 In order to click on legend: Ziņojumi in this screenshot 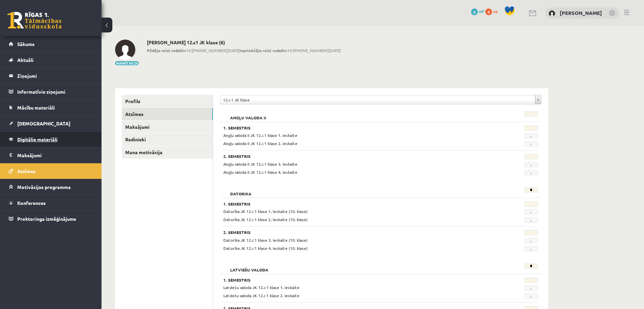, I will do `click(55, 76)`.